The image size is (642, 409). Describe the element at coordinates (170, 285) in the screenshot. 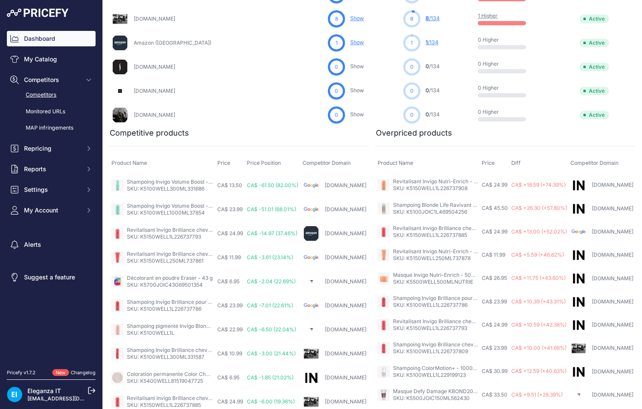

I see `p: SKU: K5700JOIC43G69501354` at that location.